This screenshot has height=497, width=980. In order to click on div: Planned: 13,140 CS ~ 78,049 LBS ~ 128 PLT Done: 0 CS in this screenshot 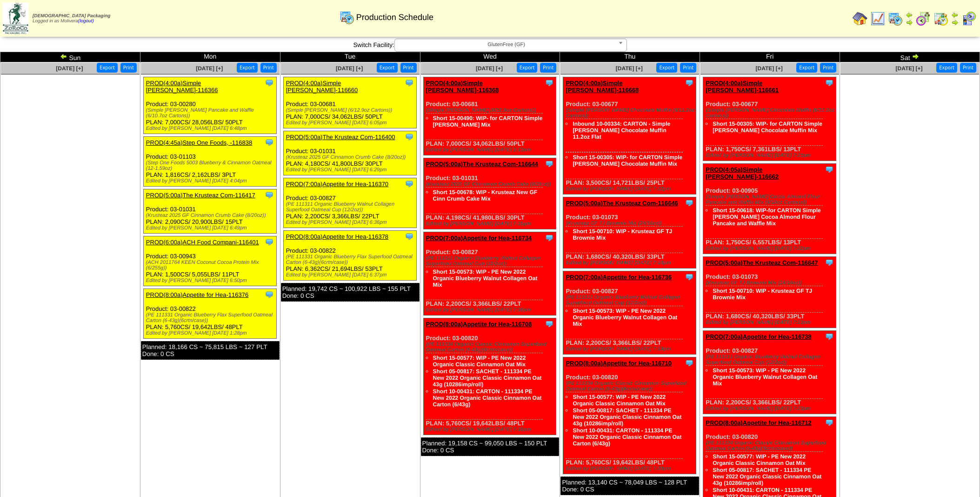, I will do `click(630, 485)`.